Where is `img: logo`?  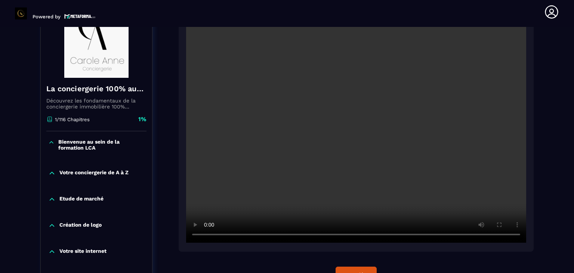
img: logo is located at coordinates (80, 16).